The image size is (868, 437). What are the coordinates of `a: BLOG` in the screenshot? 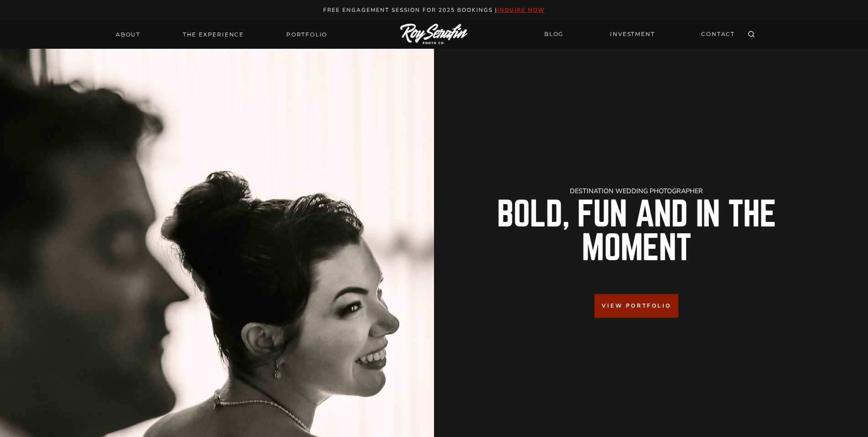 It's located at (554, 34).